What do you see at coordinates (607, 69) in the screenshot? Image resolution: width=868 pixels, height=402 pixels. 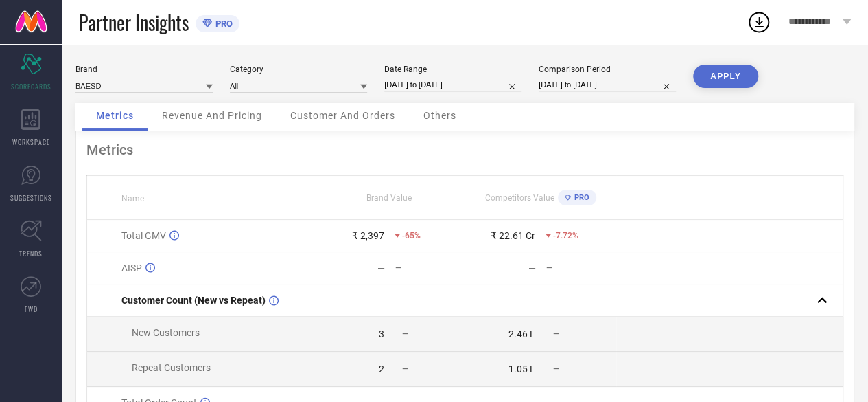 I see `div: Comparison Period` at bounding box center [607, 69].